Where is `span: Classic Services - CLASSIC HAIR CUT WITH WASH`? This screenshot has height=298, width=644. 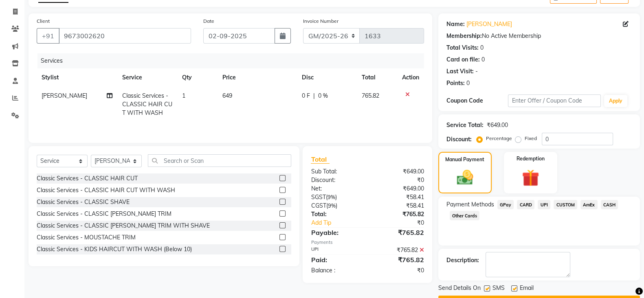 span: Classic Services - CLASSIC HAIR CUT WITH WASH is located at coordinates (147, 104).